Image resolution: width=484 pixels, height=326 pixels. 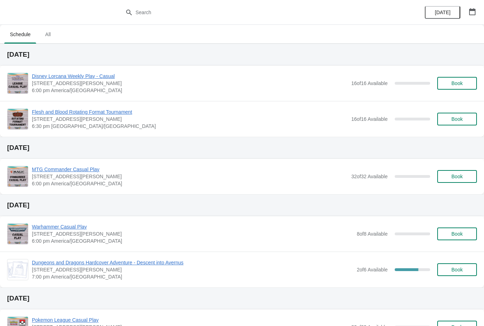 What do you see at coordinates (192, 262) in the screenshot?
I see `span: Dungeons and Dragons Hardcover Adventure - Descent into Avernus` at bounding box center [192, 262].